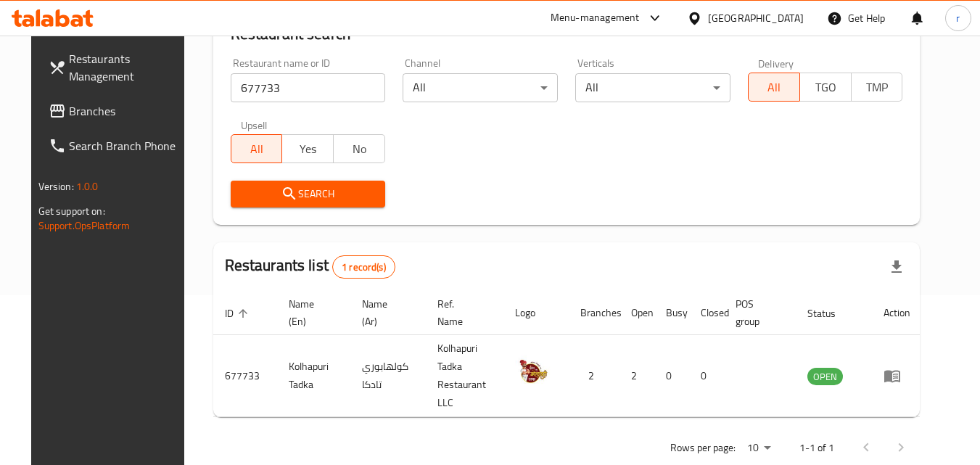 The height and width of the screenshot is (465, 980). Describe the element at coordinates (706, 313) in the screenshot. I see `th: Closed` at that location.